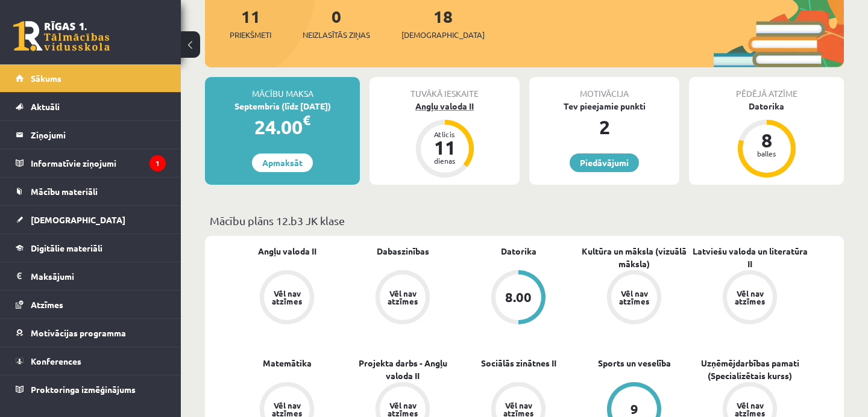  Describe the element at coordinates (90, 191) in the screenshot. I see `a: Mācību materiāli` at that location.